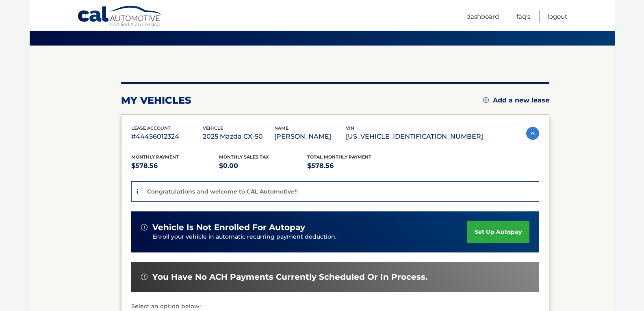  I want to click on p: 2025 Mazda CX-50, so click(238, 136).